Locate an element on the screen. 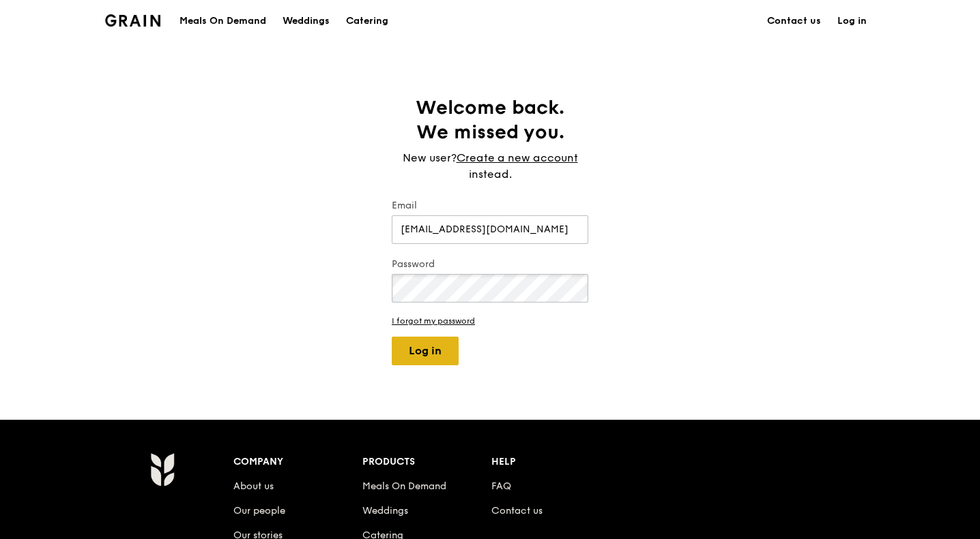  a: FAQ is located at coordinates (501, 486).